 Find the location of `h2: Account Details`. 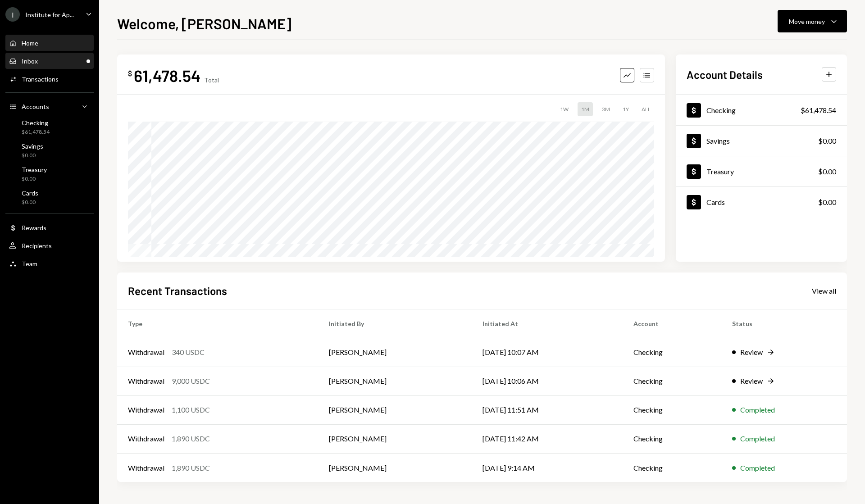

h2: Account Details is located at coordinates (725, 74).